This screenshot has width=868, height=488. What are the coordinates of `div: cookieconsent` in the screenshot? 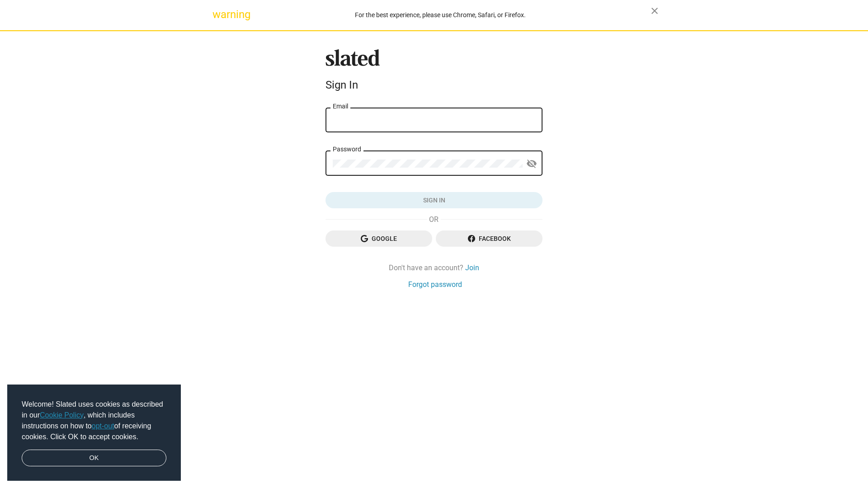 It's located at (94, 433).